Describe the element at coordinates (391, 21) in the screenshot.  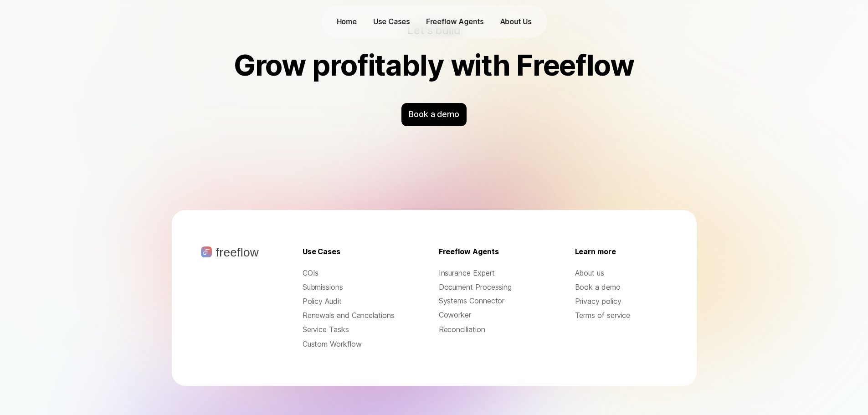
I see `button: Use Cases` at that location.